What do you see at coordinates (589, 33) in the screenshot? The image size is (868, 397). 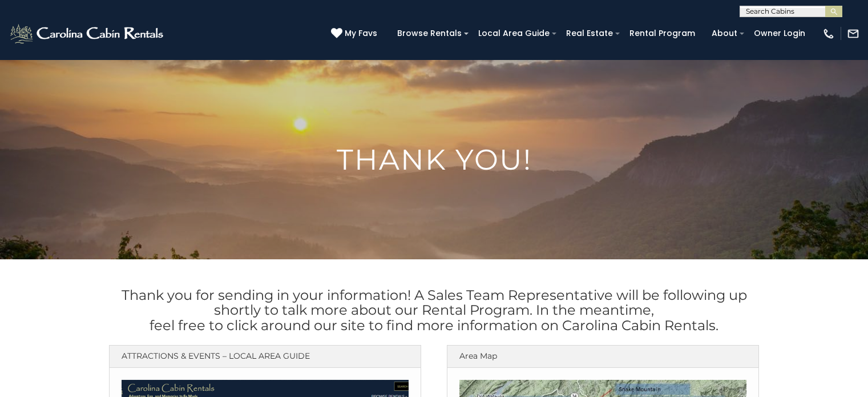 I see `a: Real Estate` at bounding box center [589, 33].